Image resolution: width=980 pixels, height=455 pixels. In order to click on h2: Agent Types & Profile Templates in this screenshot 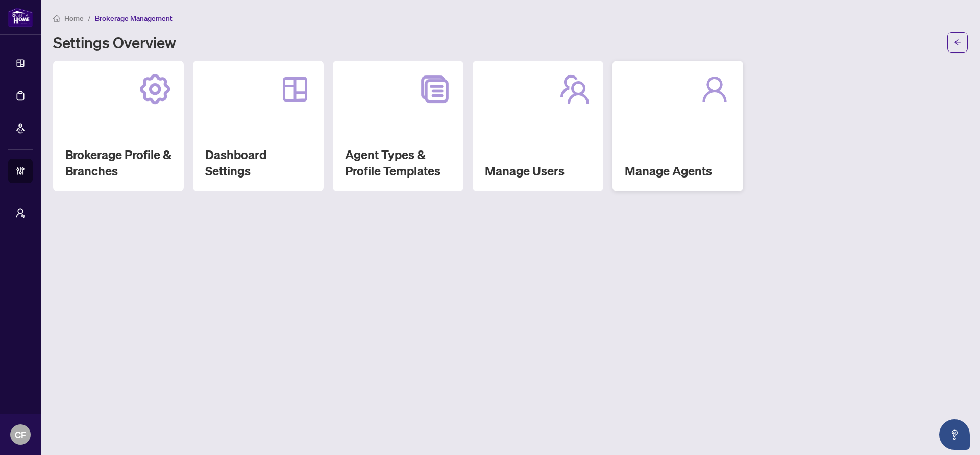, I will do `click(398, 163)`.